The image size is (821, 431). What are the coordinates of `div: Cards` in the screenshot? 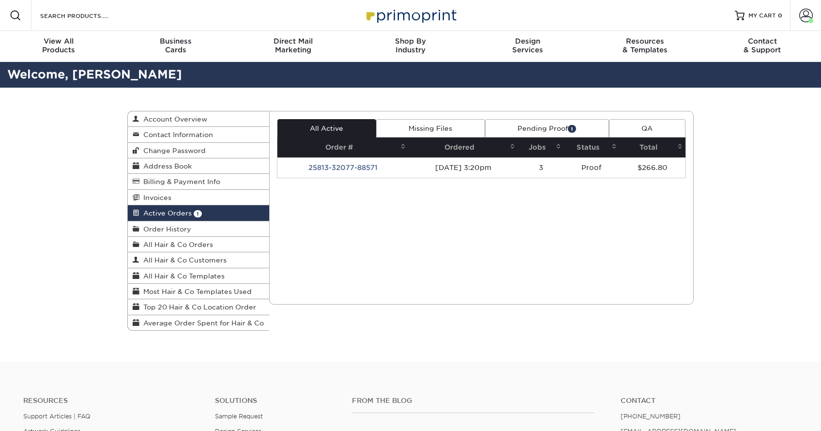 It's located at (176, 46).